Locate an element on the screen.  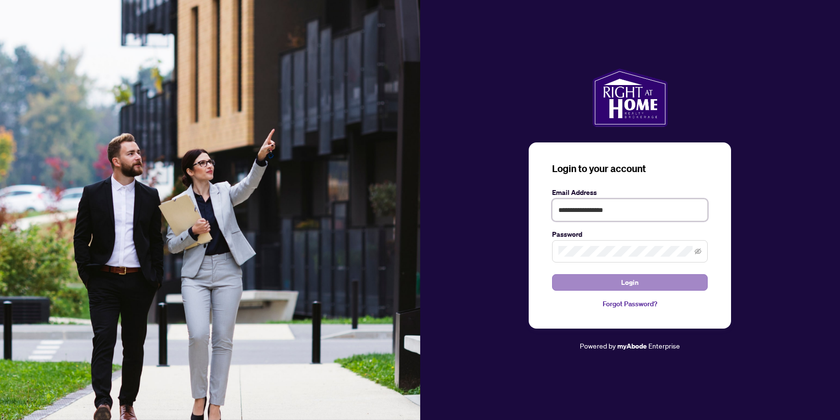
h3: Login to your account is located at coordinates (630, 169).